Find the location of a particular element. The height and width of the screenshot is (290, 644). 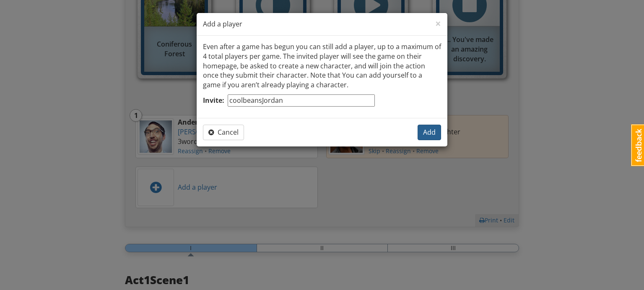

button: Add is located at coordinates (429, 132).